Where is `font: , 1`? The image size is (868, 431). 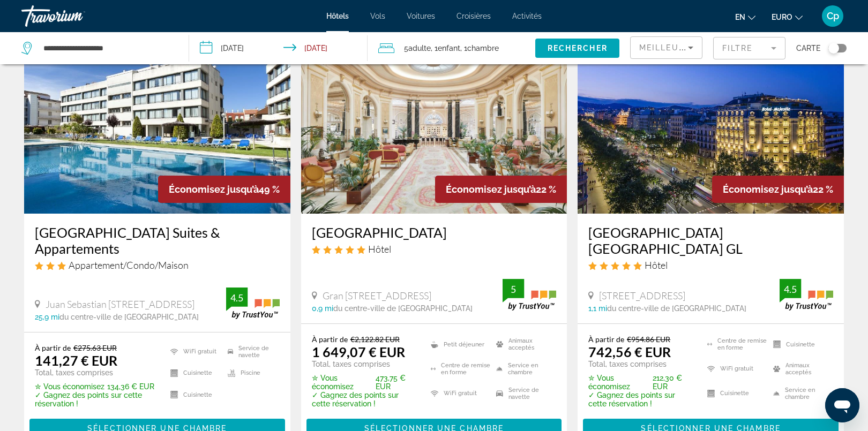
font: , 1 is located at coordinates (434, 48).